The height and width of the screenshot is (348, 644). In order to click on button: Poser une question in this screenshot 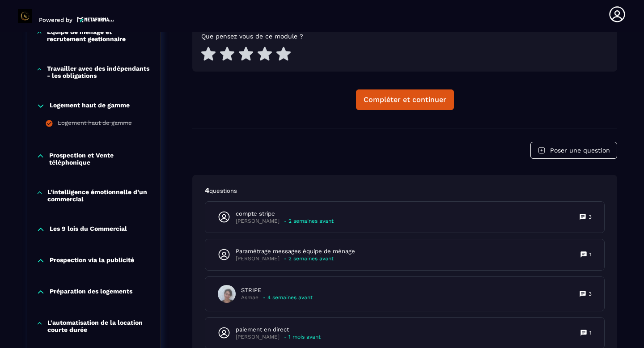, I will do `click(574, 150)`.